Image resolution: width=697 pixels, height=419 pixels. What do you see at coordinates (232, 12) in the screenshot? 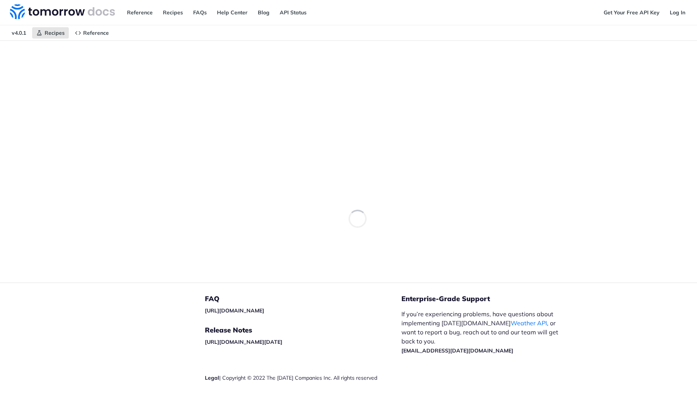
I see `a: Help Center` at bounding box center [232, 12].